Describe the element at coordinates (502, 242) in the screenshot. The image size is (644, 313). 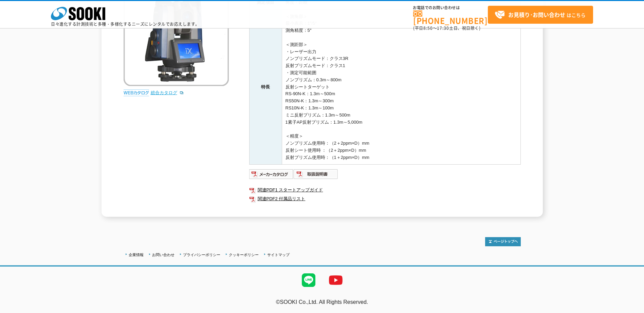
I see `img: トップページへ` at that location.